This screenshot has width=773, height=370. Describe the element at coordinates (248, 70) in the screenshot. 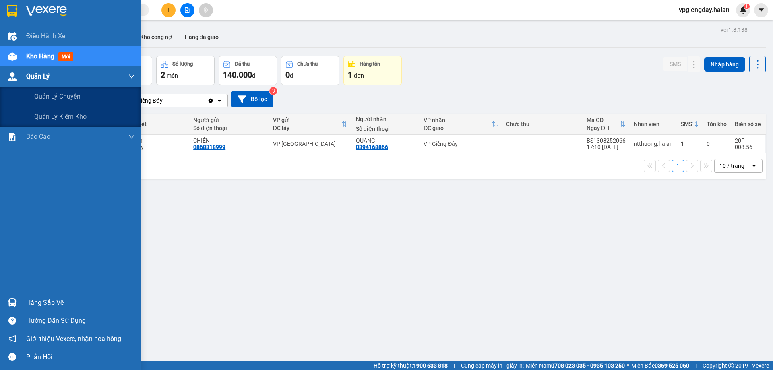

I see `button: Đã thu140.000đ` at that location.